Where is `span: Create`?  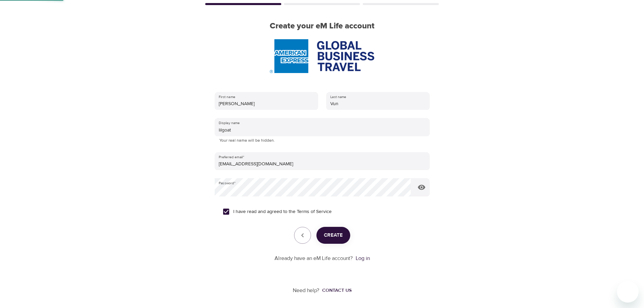
span: Create is located at coordinates (333, 235).